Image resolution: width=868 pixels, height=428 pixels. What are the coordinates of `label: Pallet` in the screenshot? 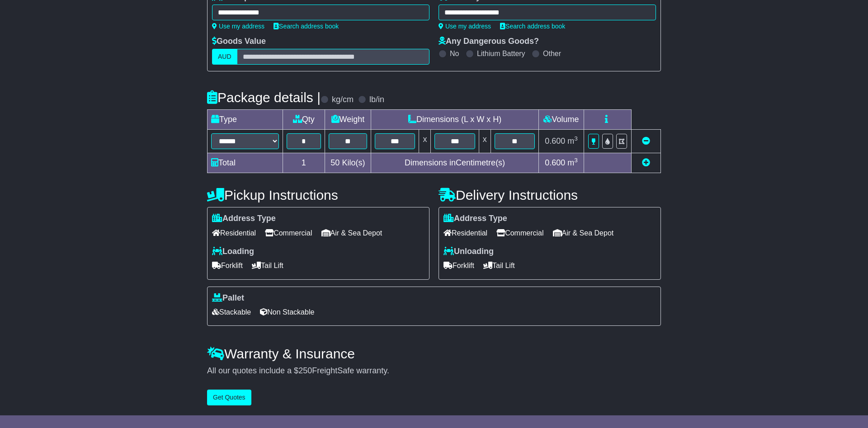 It's located at (228, 298).